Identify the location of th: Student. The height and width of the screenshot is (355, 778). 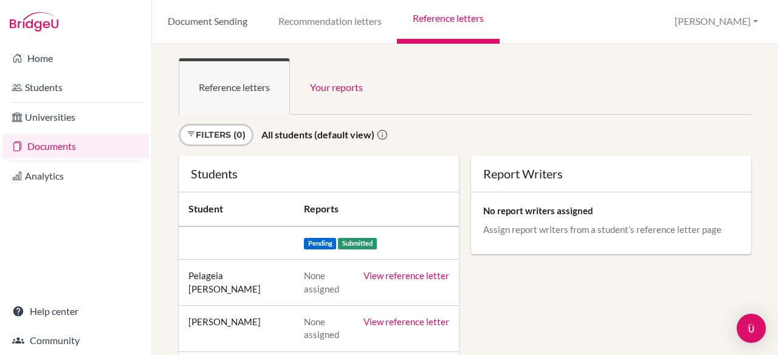
(236, 210).